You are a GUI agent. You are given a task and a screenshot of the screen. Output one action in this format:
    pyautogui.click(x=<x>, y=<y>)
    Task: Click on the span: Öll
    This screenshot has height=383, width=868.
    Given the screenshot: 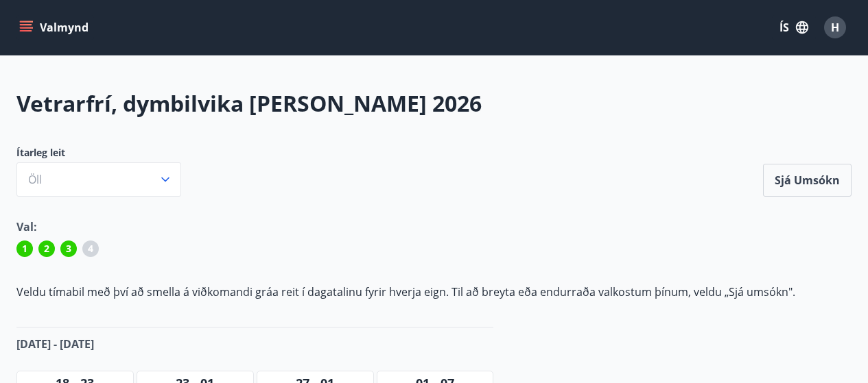 What is the action you would take?
    pyautogui.click(x=35, y=180)
    